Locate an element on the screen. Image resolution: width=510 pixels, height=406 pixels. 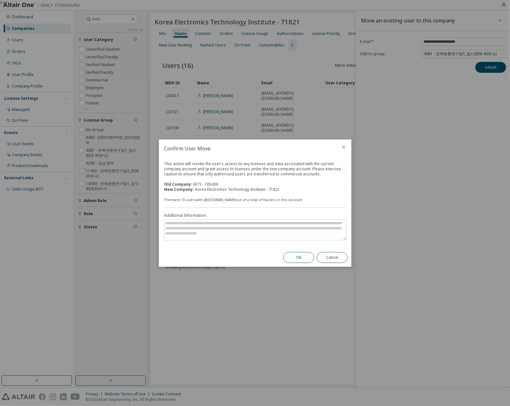
b: New Company: is located at coordinates (179, 189).